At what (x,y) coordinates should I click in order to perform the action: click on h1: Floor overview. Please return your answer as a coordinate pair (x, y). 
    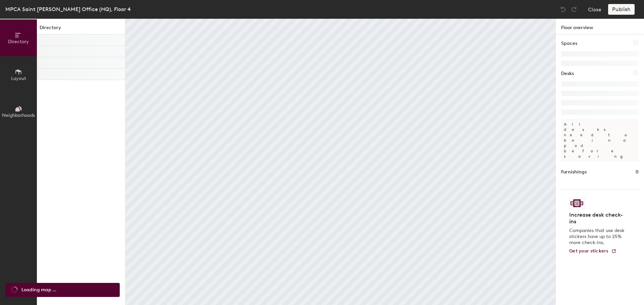
    Looking at the image, I should click on (600, 26).